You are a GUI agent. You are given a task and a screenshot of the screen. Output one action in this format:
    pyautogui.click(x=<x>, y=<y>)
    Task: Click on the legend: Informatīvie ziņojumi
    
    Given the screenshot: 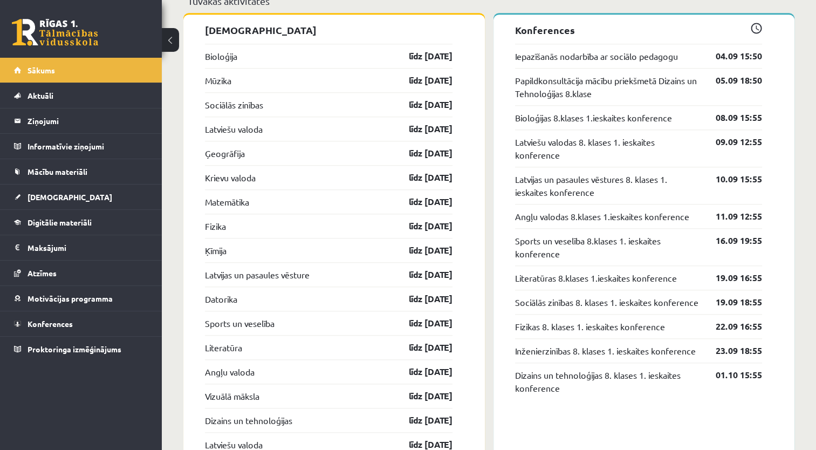 What is the action you would take?
    pyautogui.click(x=88, y=146)
    